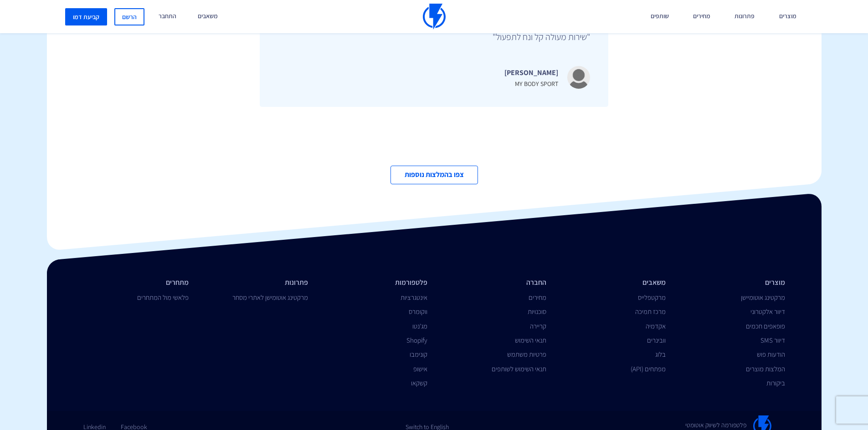  I want to click on a: Shopify, so click(417, 340).